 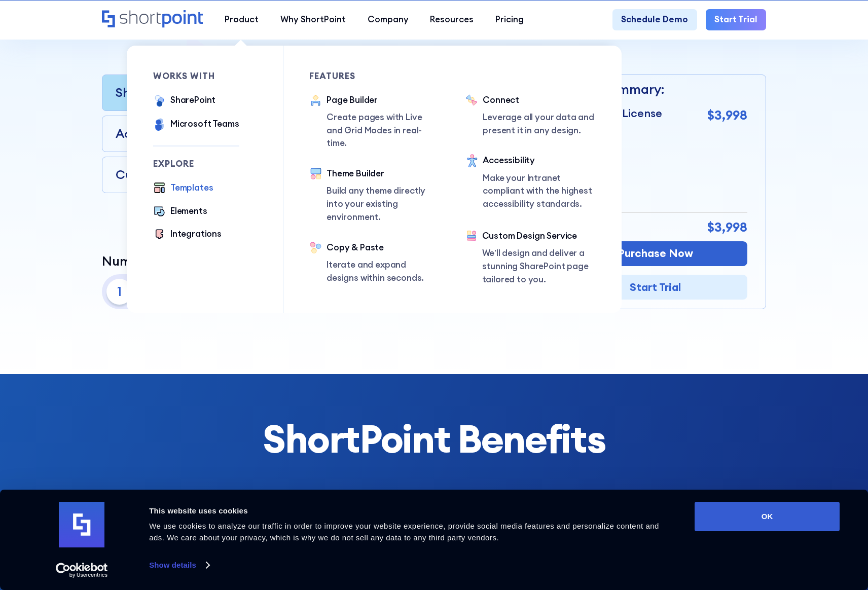 I want to click on a: Pricing, so click(x=509, y=20).